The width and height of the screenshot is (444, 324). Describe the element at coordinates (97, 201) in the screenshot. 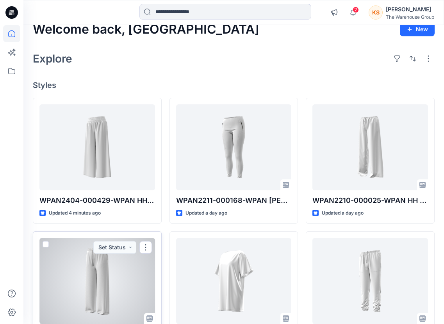

I see `p: WPAN2404-000429-WPAN HH SHIRRD WAIST WIDE Correction` at that location.